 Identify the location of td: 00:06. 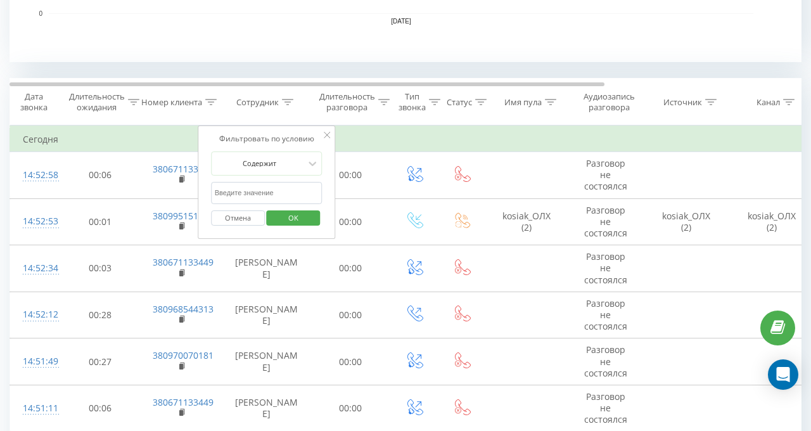
(100, 176).